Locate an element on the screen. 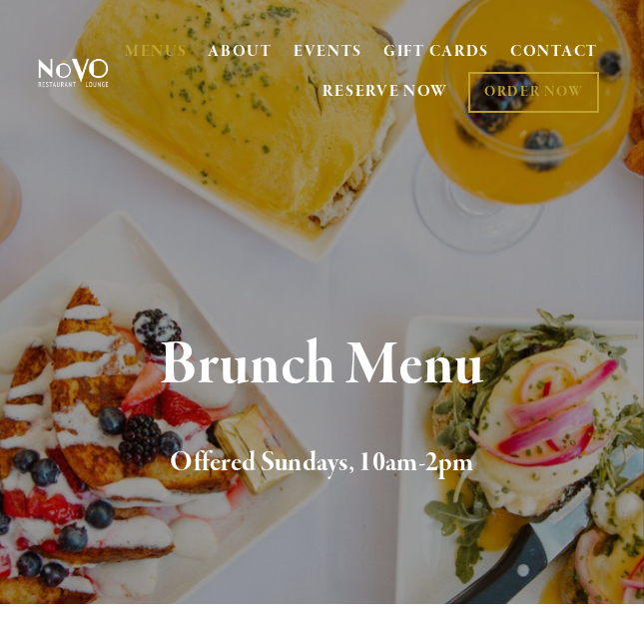  h1: Brunch Menu is located at coordinates (323, 366).